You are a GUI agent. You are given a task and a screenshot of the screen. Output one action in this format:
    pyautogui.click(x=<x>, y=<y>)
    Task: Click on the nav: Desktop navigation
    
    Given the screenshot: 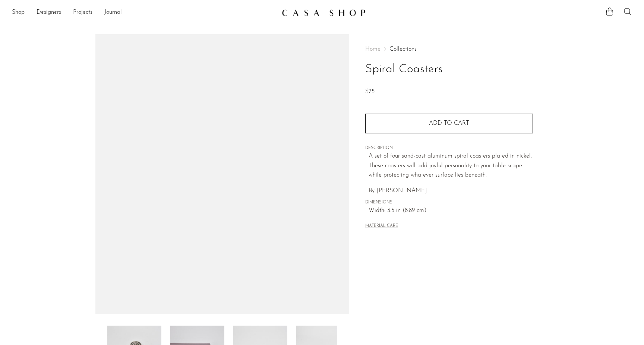 What is the action you would take?
    pyautogui.click(x=144, y=12)
    